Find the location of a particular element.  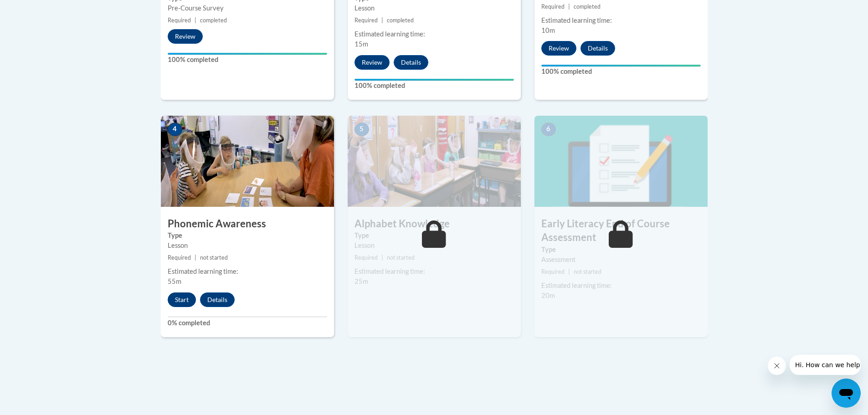

span: 55m is located at coordinates (175, 281).